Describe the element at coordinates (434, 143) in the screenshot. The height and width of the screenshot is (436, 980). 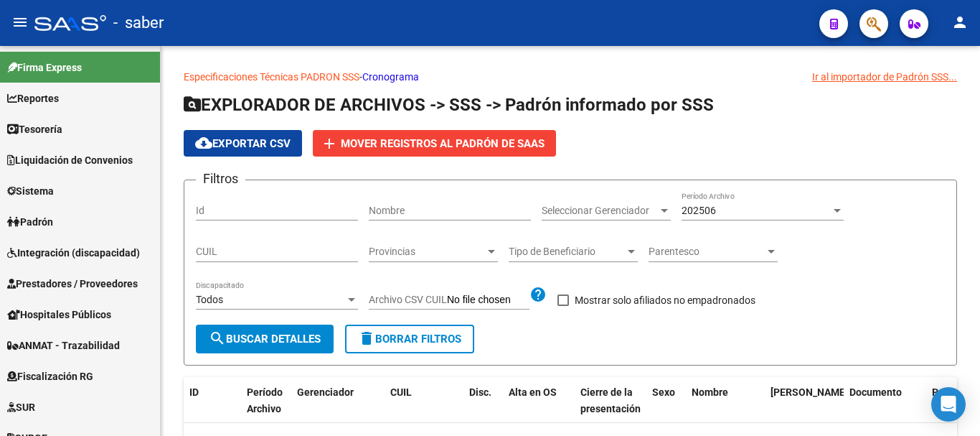
I see `button: Mover registros al PADRÓN de SAAS` at that location.